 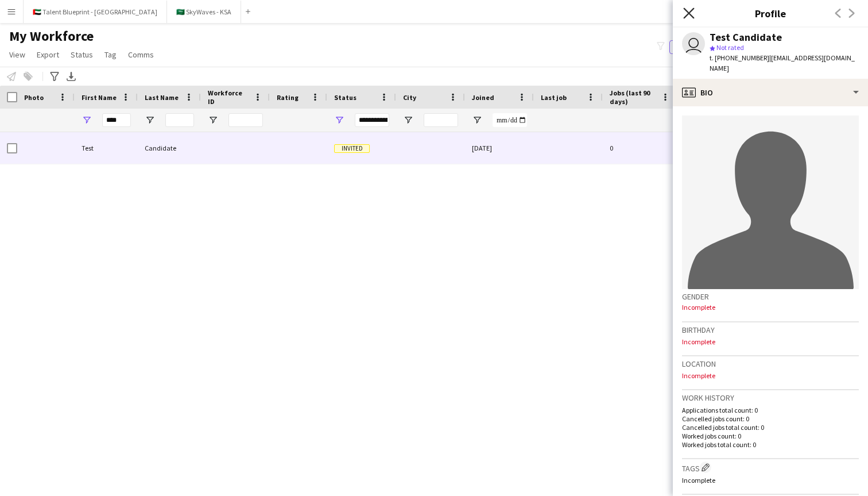 I want to click on h3: Gender, so click(x=771, y=296).